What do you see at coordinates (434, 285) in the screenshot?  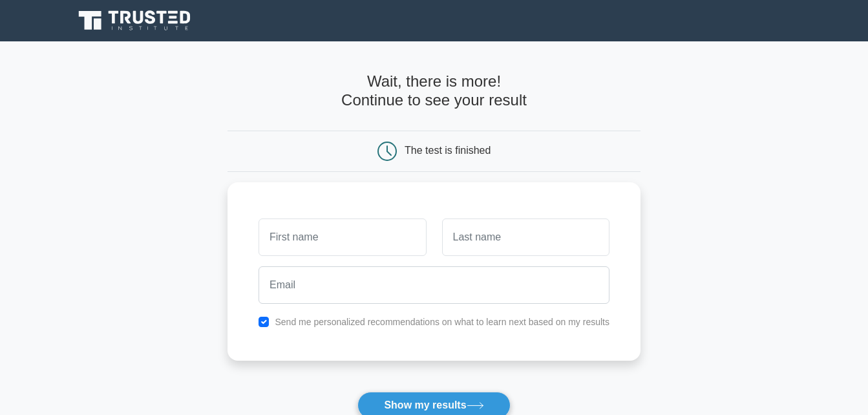 I see `input: Email` at bounding box center [434, 285].